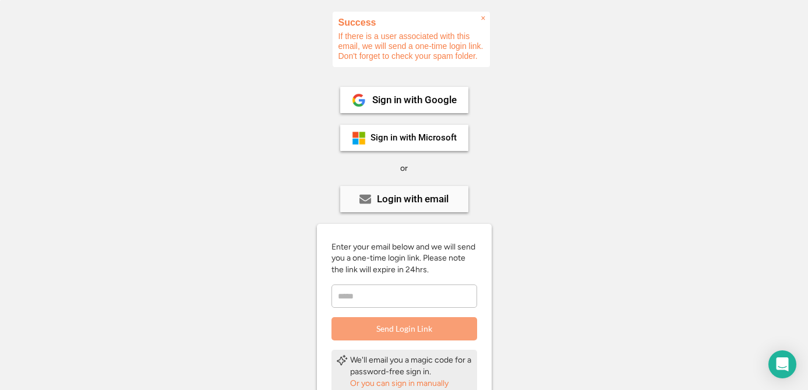 The height and width of the screenshot is (390, 808). I want to click on div: If there is a user associated with this email, we will send a one-time login link. Don't forget t..., so click(411, 39).